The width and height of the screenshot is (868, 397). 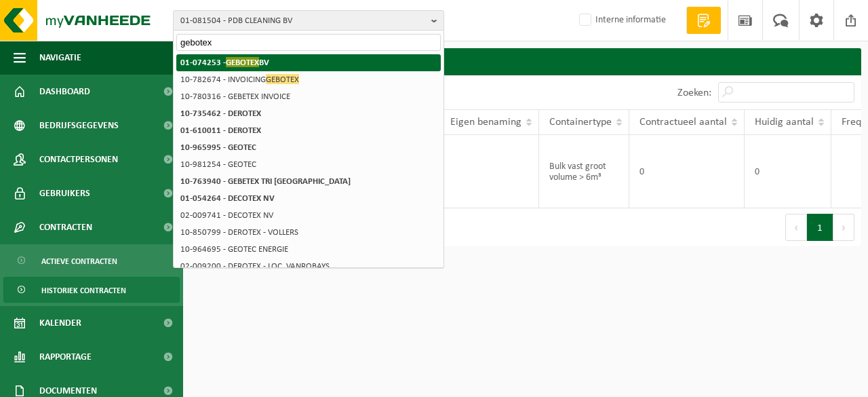 I want to click on li: 10-964695 - GEOTEC ENERGIE, so click(x=308, y=249).